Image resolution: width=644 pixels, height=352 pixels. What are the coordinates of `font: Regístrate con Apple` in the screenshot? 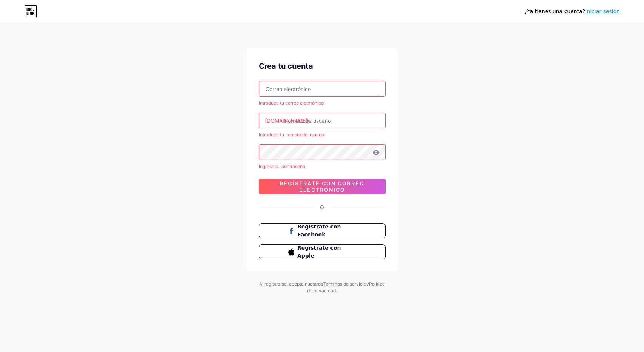 It's located at (319, 251).